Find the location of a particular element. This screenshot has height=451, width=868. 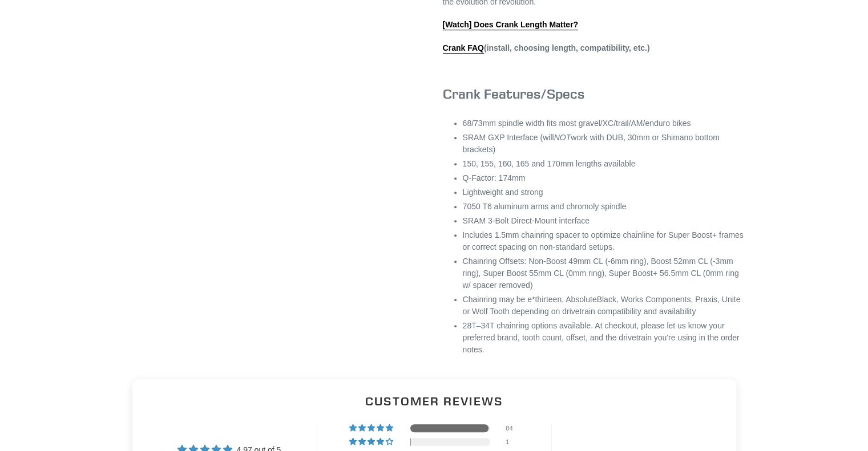

li: Q-Factor: 174mm is located at coordinates (603, 178).